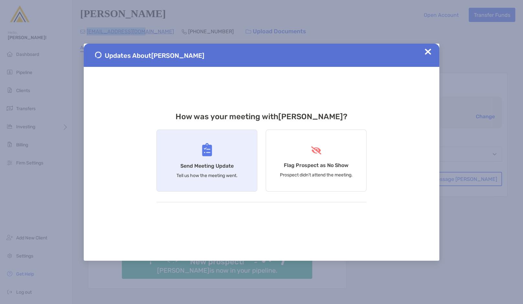  Describe the element at coordinates (207, 176) in the screenshot. I see `p: Tell us how the meeting went.` at that location.